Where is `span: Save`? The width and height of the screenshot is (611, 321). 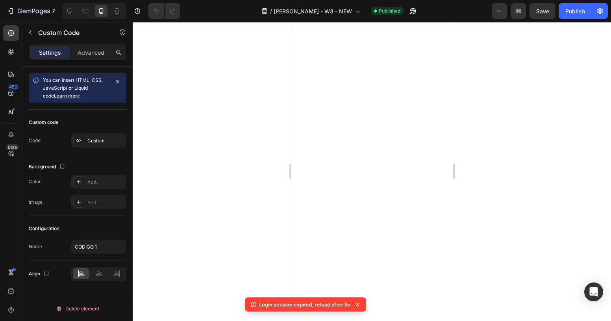 span: Save is located at coordinates (543, 11).